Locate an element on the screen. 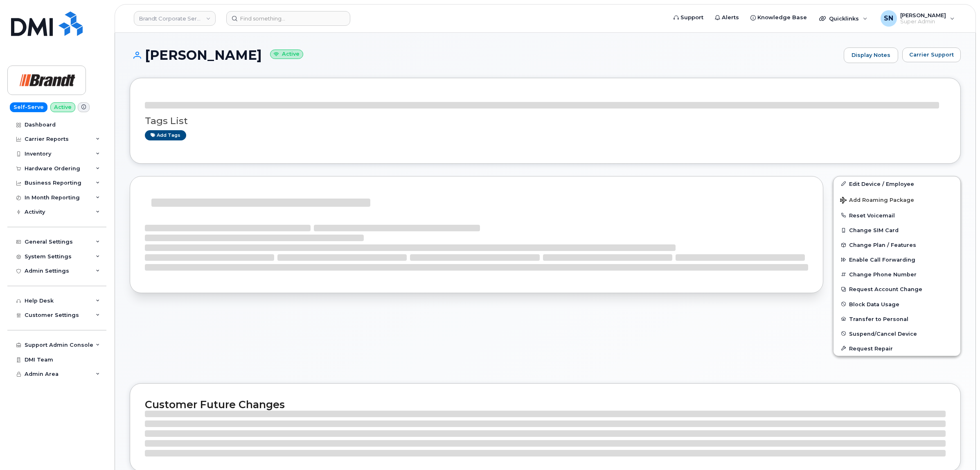  a: Display Notes is located at coordinates (870, 55).